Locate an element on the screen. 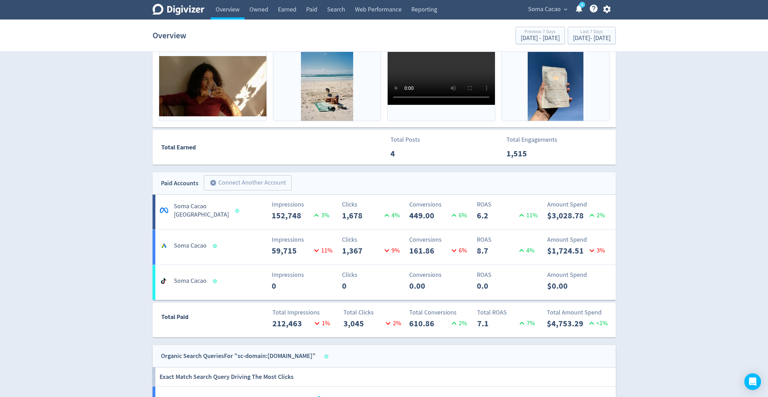 Image resolution: width=768 pixels, height=397 pixels. text: 5 is located at coordinates (582, 5).